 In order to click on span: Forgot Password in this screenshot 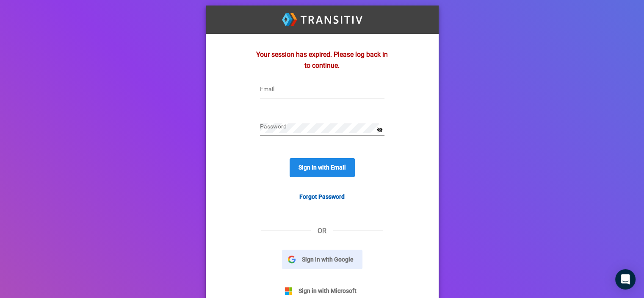, I will do `click(322, 196)`.